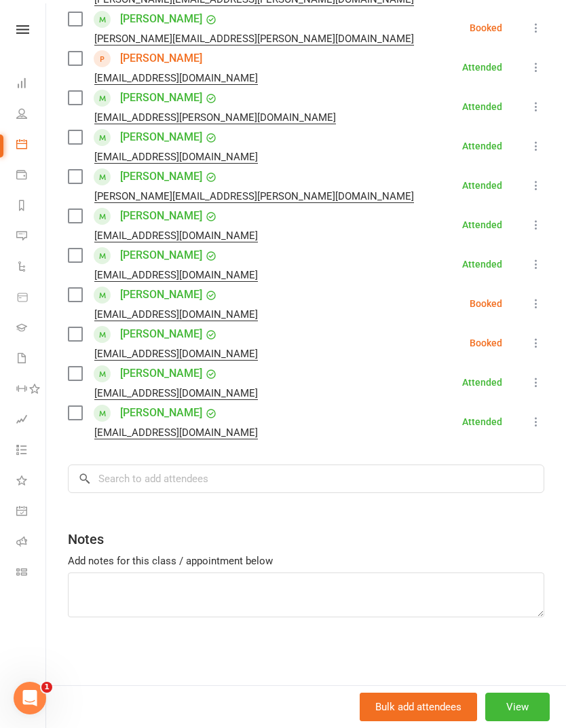 This screenshot has width=566, height=728. I want to click on a: What's New, so click(31, 481).